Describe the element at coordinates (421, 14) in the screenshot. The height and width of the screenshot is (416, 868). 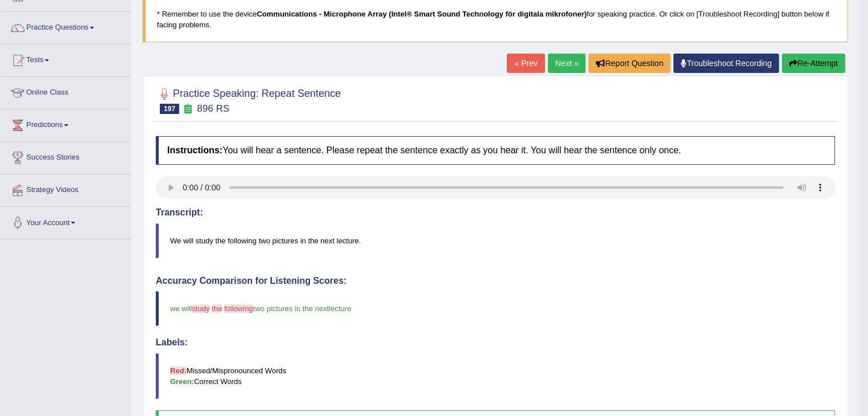
I see `b: Communications - Microphone Array (Intel® Smart Sound Technology för digitala mikrofoner)` at that location.